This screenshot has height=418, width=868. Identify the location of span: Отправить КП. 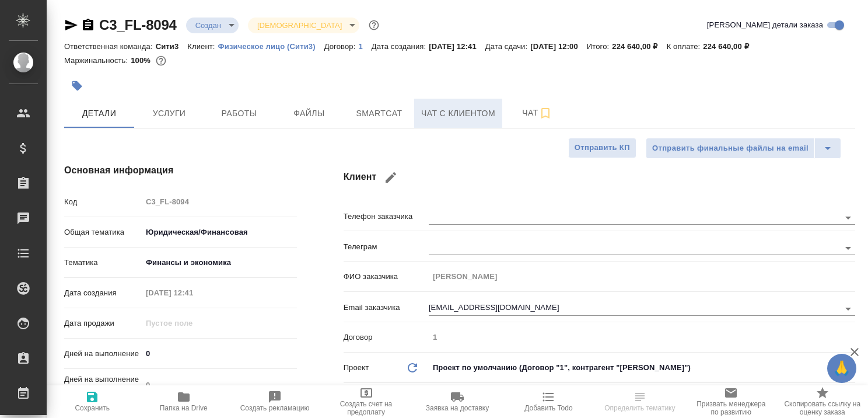
(602, 147).